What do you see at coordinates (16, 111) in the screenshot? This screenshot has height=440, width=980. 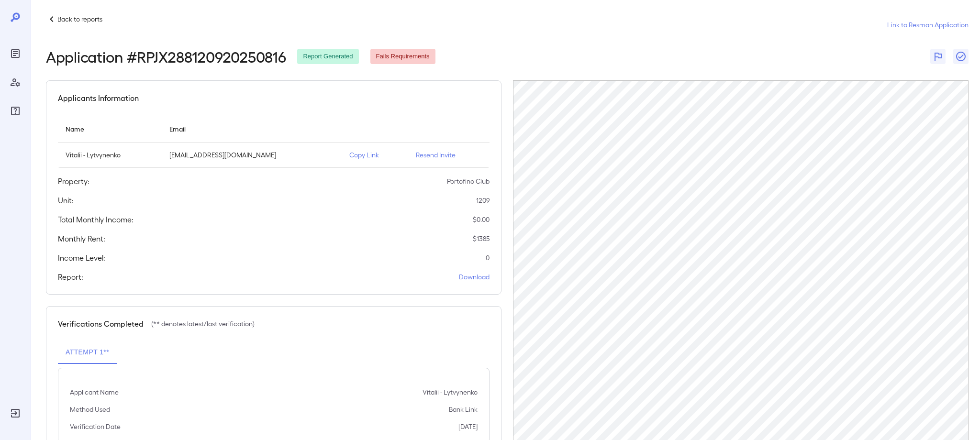 I see `div: FAQ` at bounding box center [16, 111].